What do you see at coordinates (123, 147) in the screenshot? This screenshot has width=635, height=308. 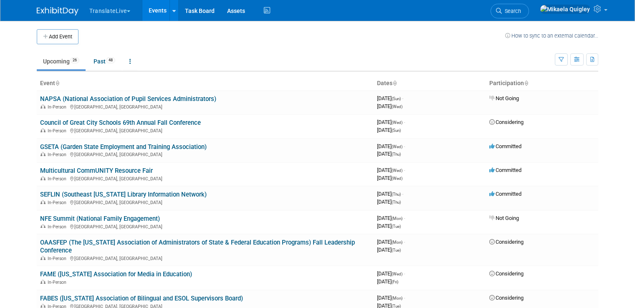 I see `a: GSETA (Garden State Employment and Training Association)` at bounding box center [123, 147].